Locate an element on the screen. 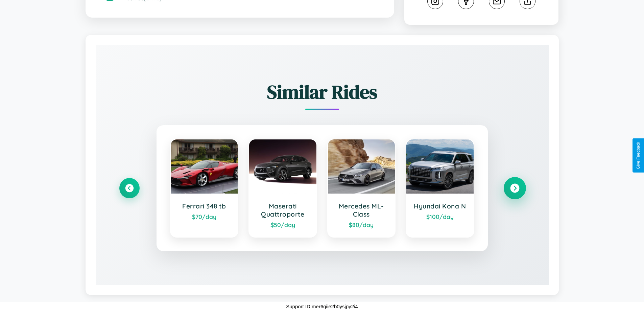 This screenshot has height=311, width=644. h3: Hyundai Kona N is located at coordinates (440, 206).